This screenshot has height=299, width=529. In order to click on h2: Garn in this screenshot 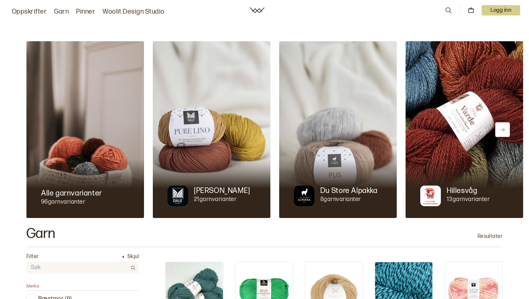, I will do `click(41, 233)`.